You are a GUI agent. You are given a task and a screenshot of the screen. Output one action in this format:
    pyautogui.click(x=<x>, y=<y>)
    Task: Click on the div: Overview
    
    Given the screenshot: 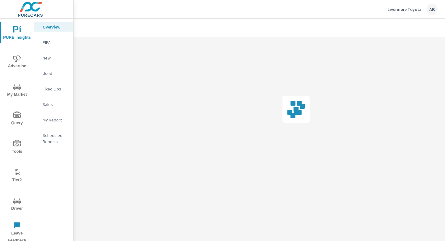 What is the action you would take?
    pyautogui.click(x=54, y=27)
    